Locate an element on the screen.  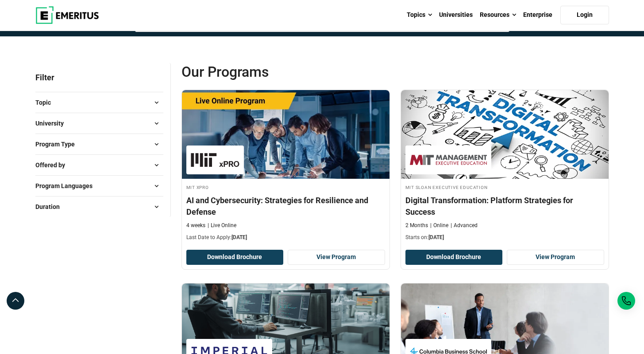
h4: Digital Transformation: Platform Strategies for Success is located at coordinates (505, 206).